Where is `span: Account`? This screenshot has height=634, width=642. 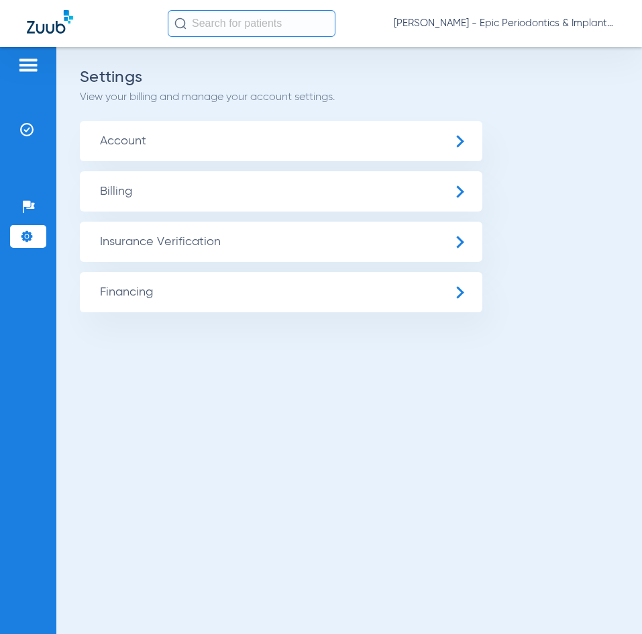
span: Account is located at coordinates (281, 141).